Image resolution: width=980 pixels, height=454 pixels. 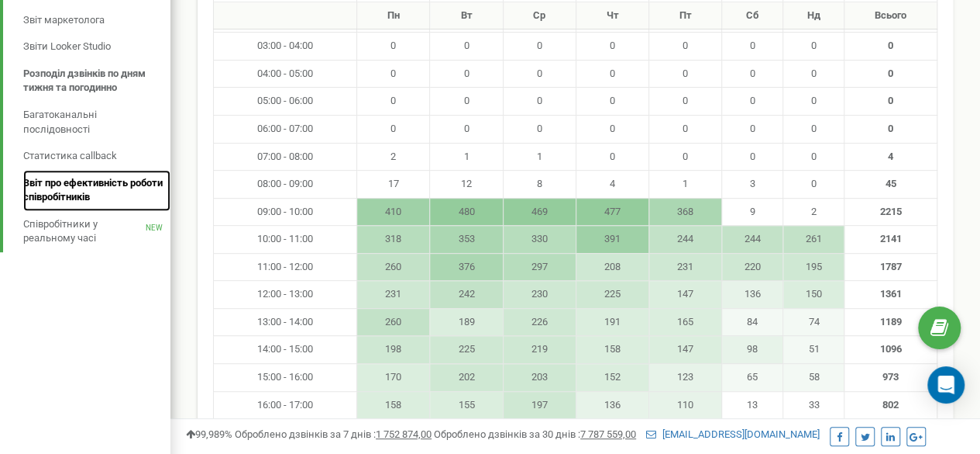 What do you see at coordinates (539, 404) in the screenshot?
I see `td: 197` at bounding box center [539, 404].